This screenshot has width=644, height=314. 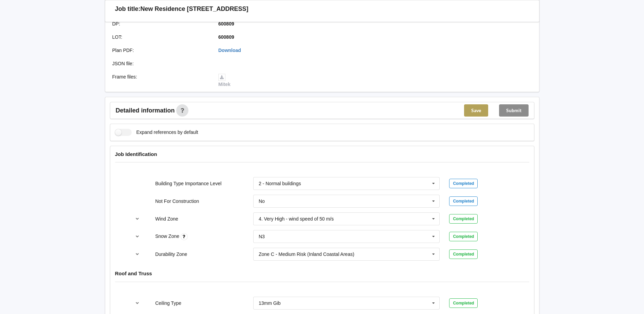 What do you see at coordinates (161, 64) in the screenshot?
I see `div: JSON file :` at bounding box center [161, 64].